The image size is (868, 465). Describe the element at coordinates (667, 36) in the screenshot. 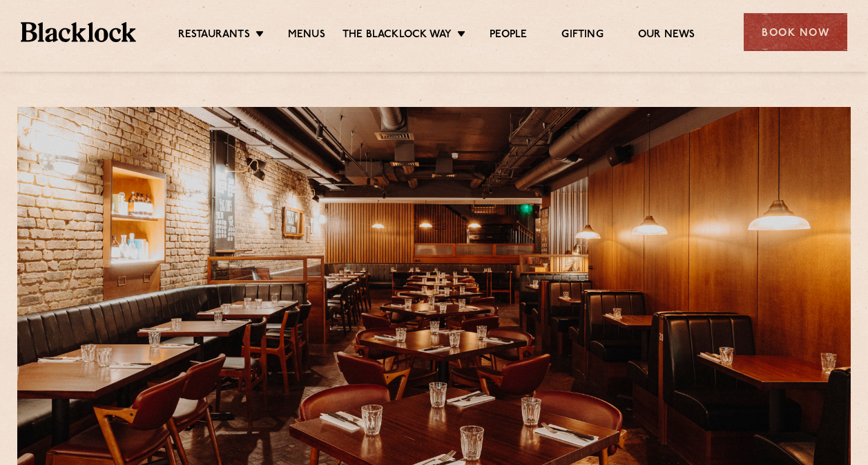

I see `a: Our News` at that location.